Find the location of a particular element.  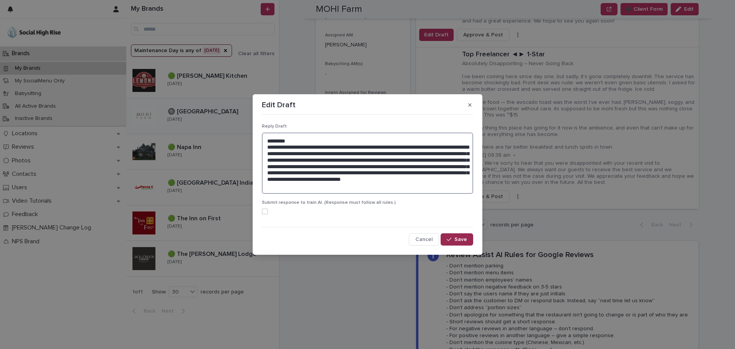

span: Save is located at coordinates (461, 239).